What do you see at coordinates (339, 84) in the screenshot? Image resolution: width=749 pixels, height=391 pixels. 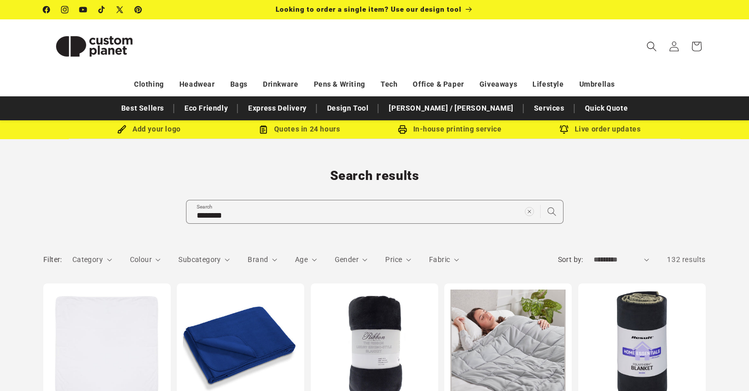 I see `a: Pens & Writing` at bounding box center [339, 84].